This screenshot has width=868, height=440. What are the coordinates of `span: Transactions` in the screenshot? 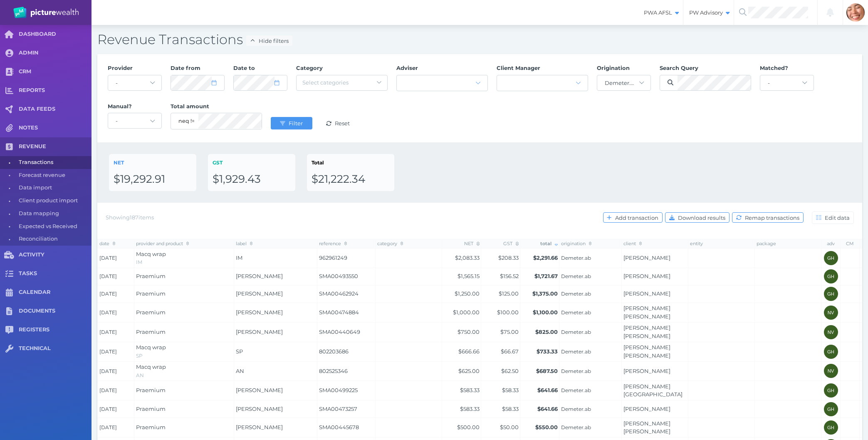 It's located at (54, 162).